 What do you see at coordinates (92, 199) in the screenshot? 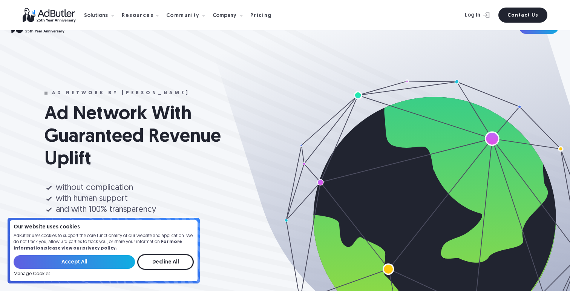
I see `div: with human support` at bounding box center [92, 199].